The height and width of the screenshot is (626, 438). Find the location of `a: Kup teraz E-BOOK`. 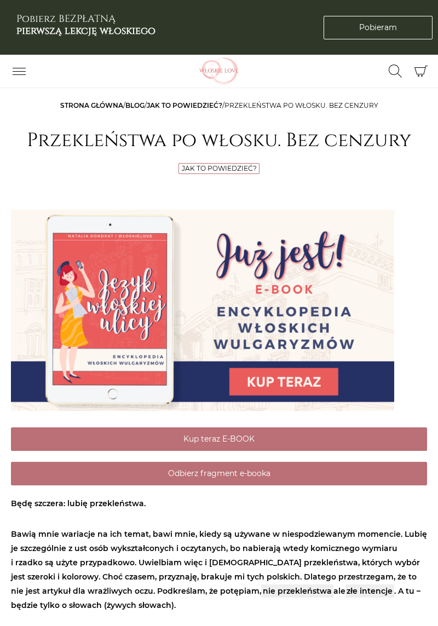

a: Kup teraz E-BOOK is located at coordinates (219, 439).